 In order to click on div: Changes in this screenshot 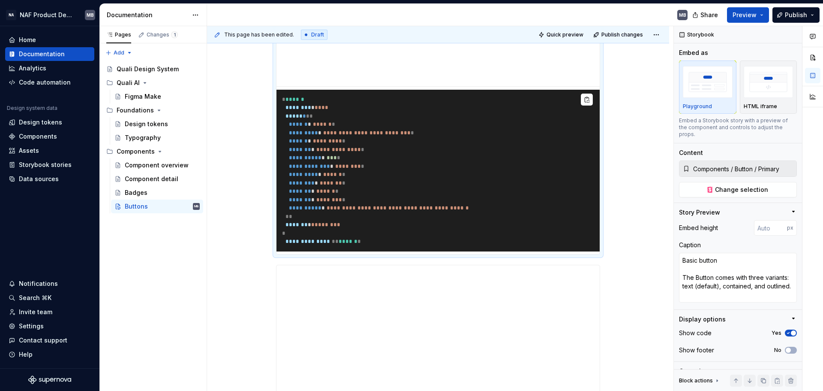, I will do `click(162, 35)`.